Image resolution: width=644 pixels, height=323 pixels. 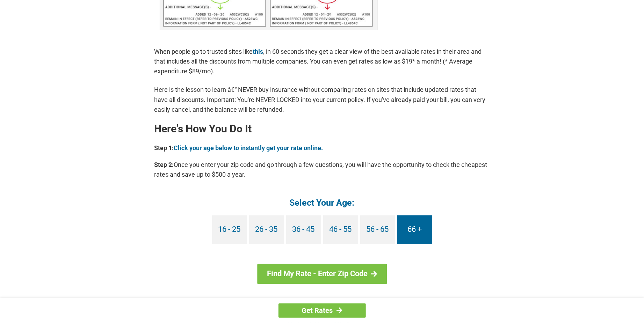 What do you see at coordinates (322, 170) in the screenshot?
I see `p: Once you enter your zip code and go through a few questions, you will have the opportunity to che...` at bounding box center [322, 170].